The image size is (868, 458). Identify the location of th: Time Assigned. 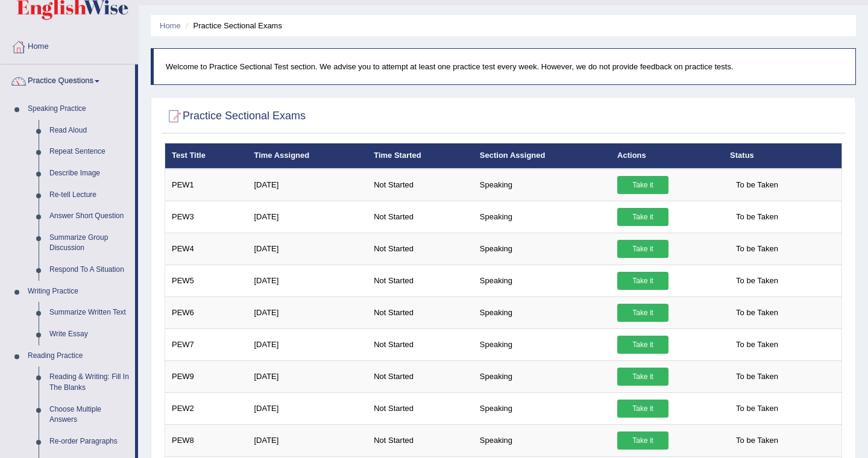
(307, 156).